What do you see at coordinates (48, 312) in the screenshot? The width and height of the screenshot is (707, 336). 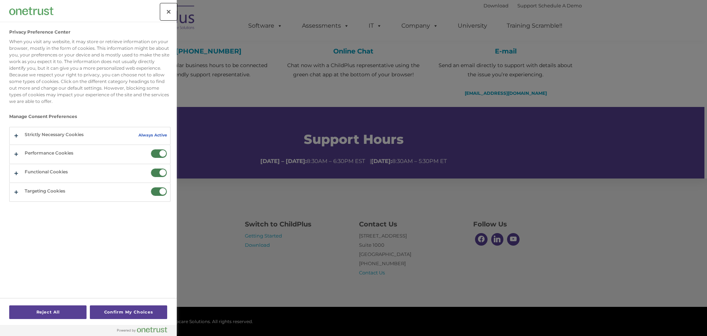 I see `button: Reject All` at bounding box center [48, 312].